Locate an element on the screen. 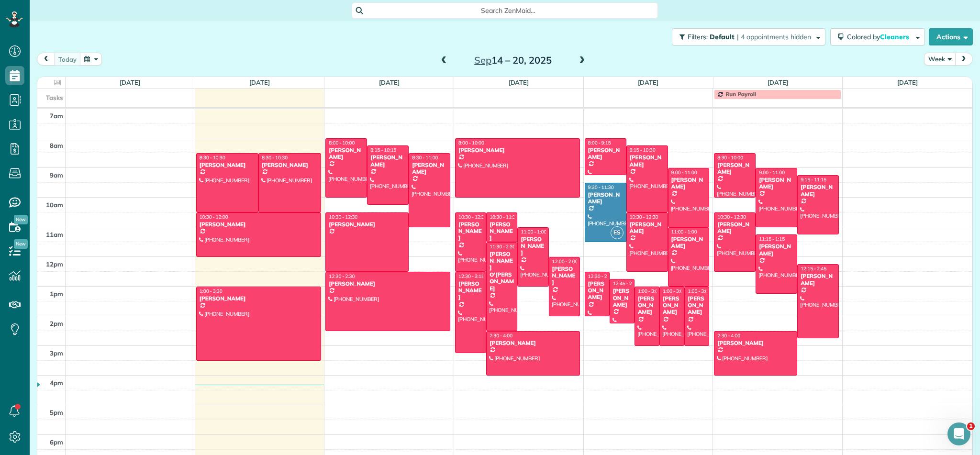  span: 7am is located at coordinates (56, 116).